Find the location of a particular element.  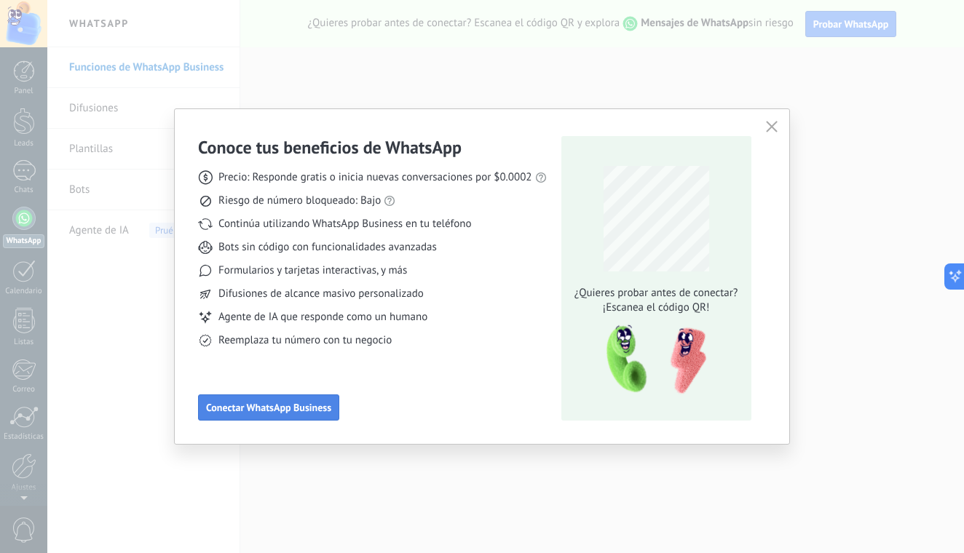

span: Difusiones de alcance masivo personalizado is located at coordinates (321, 294).